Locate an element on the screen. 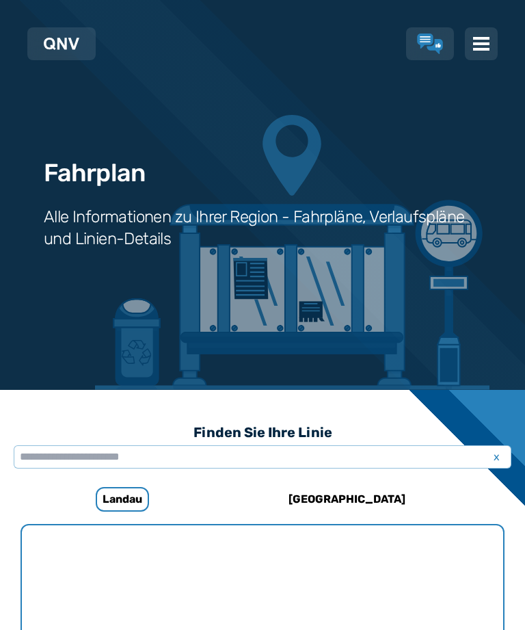 The width and height of the screenshot is (525, 630). a: Lob & Kritik is located at coordinates (430, 44).